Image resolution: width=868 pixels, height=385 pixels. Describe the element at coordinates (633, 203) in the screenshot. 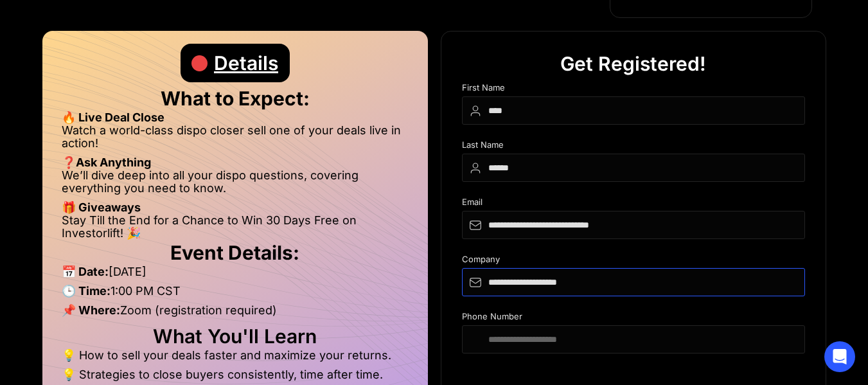

I see `div: Email` at that location.